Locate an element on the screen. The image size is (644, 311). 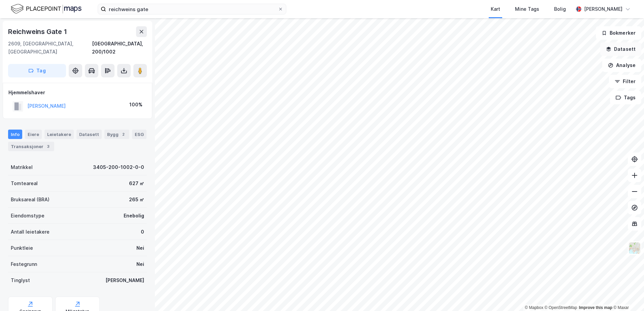
div: Enebolig is located at coordinates (133, 216).